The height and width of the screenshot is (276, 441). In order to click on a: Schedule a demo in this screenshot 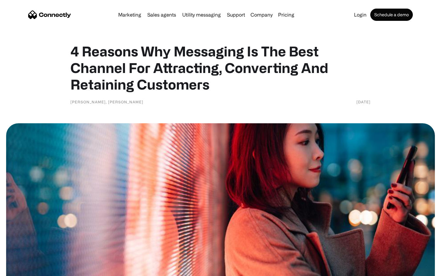, I will do `click(391, 15)`.